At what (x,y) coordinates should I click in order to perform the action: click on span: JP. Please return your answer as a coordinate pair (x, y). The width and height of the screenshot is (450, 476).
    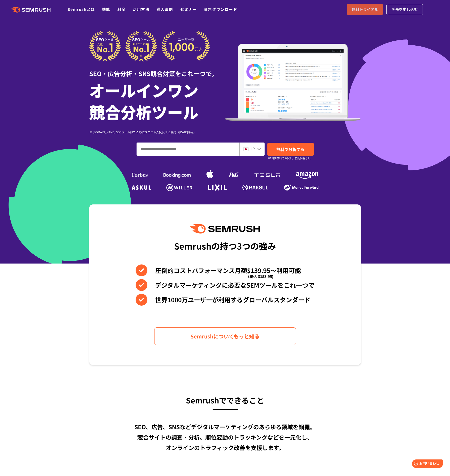
    Looking at the image, I should click on (253, 149).